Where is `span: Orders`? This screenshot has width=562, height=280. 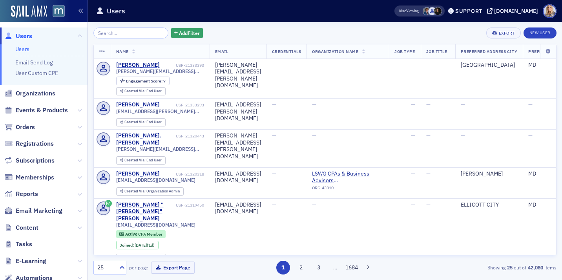
span: Orders is located at coordinates (25, 127).